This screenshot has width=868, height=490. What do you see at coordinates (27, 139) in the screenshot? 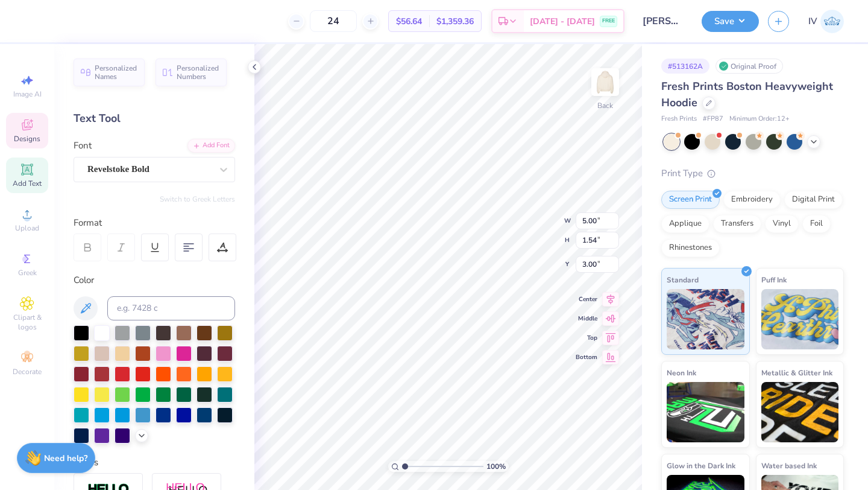
I see `span: Designs` at bounding box center [27, 139].